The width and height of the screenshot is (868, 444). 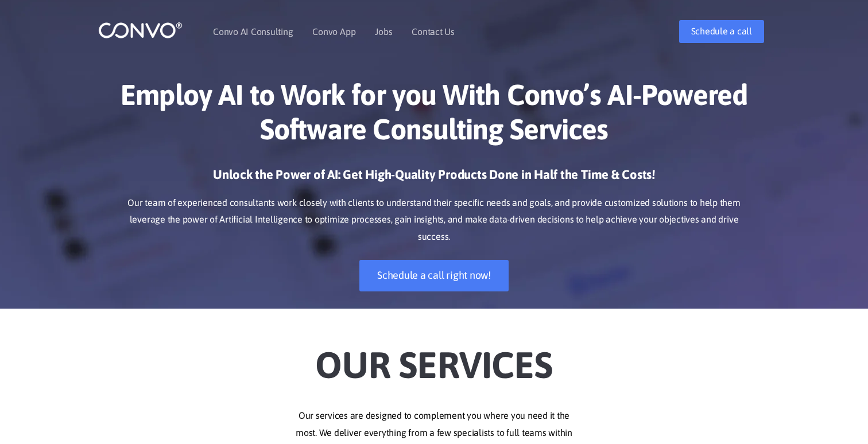 What do you see at coordinates (434, 276) in the screenshot?
I see `a: Schedule a call right now!` at bounding box center [434, 276].